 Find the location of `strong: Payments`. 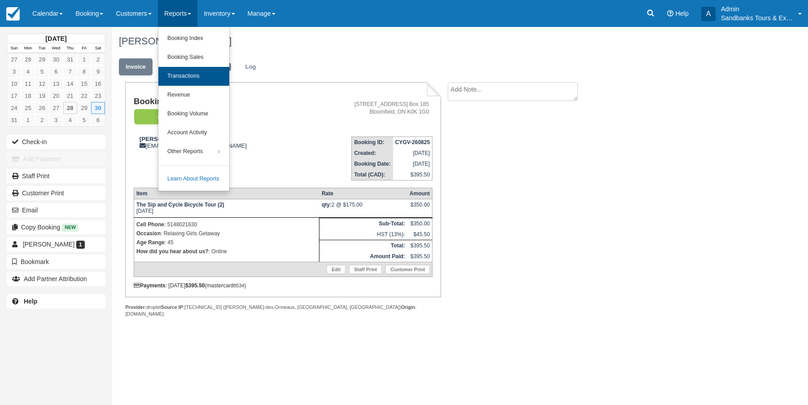

strong: Payments is located at coordinates (149, 285).